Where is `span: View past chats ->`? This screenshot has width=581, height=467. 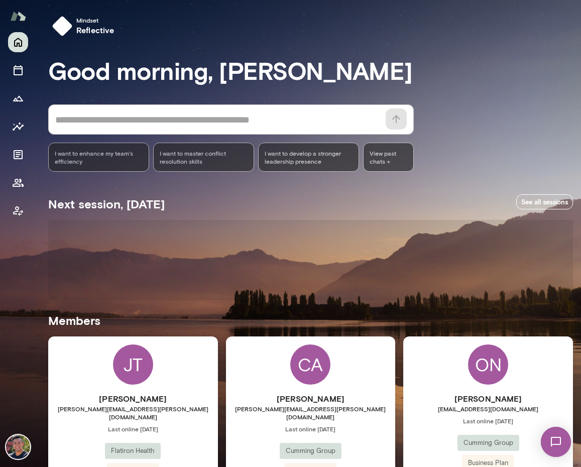 span: View past chats -> is located at coordinates (389, 157).